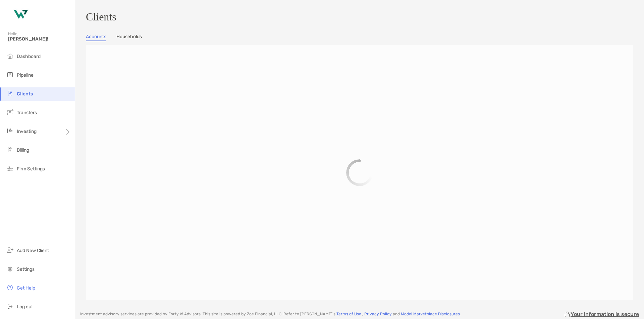  What do you see at coordinates (270, 314) in the screenshot?
I see `p: Investment advisory services are provided by Forty W Advisors . This site is powered by Zoe Finan...` at bounding box center [270, 314].